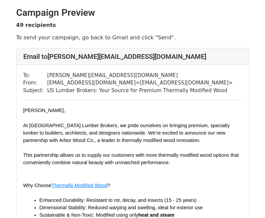 The height and width of the screenshot is (218, 265). Describe the element at coordinates (140, 91) in the screenshot. I see `td: US Lumber Brokers: Your Source for Premium Thermally Modified Wood` at that location.